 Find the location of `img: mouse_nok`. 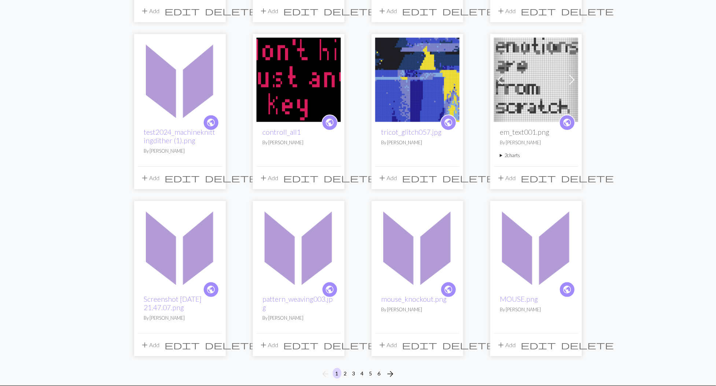

img: mouse_nok is located at coordinates (180, 80).